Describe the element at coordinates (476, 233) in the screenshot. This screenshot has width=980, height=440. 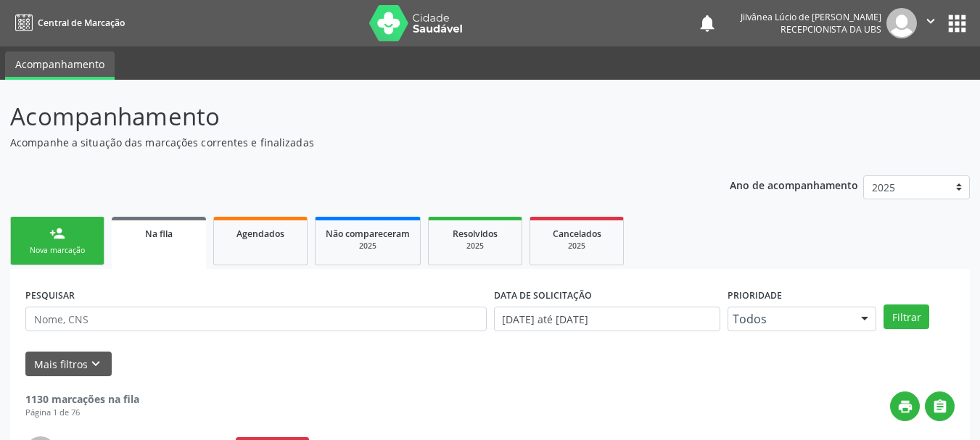
I see `span: Resolvidos` at that location.